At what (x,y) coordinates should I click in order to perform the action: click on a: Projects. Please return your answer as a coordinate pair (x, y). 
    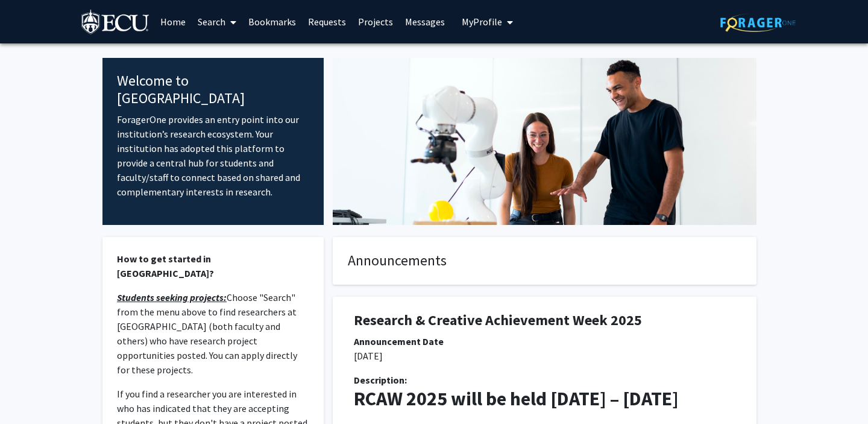
    Looking at the image, I should click on (376, 22).